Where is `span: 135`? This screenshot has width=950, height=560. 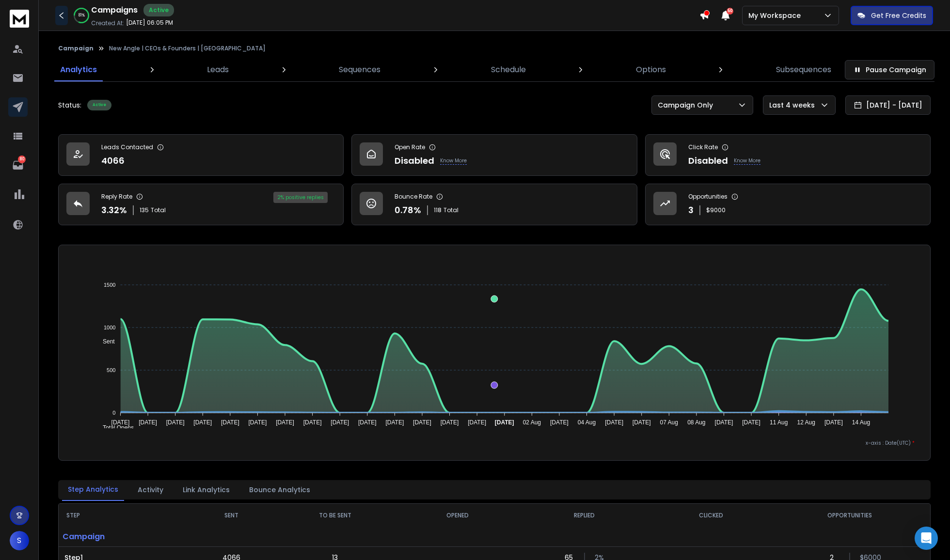 span: 135 is located at coordinates (144, 210).